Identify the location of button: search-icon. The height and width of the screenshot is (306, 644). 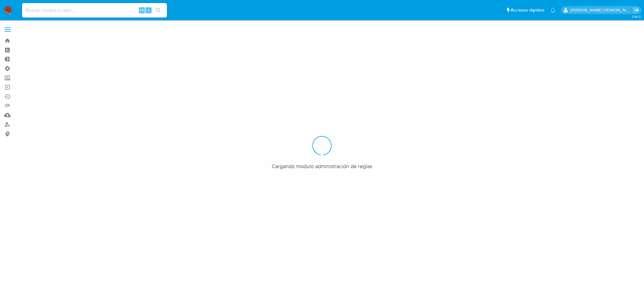
(158, 10).